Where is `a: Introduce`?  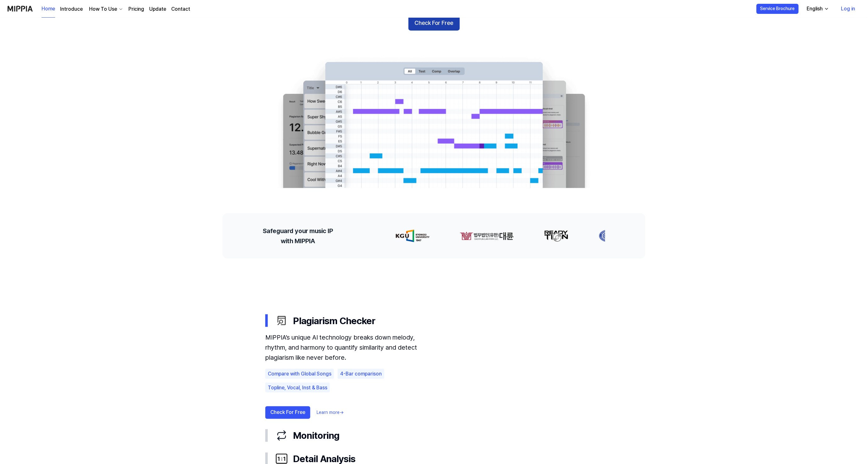 a: Introduce is located at coordinates (71, 9).